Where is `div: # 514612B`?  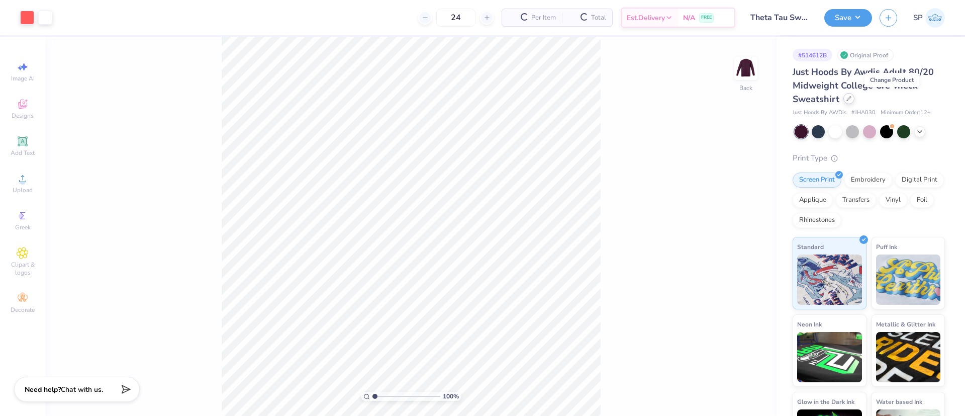
div: # 514612B is located at coordinates (812, 55).